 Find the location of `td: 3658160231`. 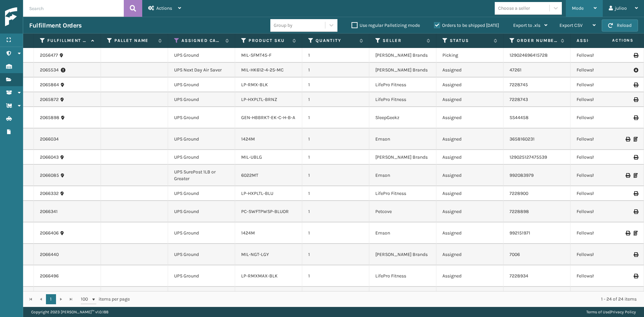

td: 3658160231 is located at coordinates (537, 139).